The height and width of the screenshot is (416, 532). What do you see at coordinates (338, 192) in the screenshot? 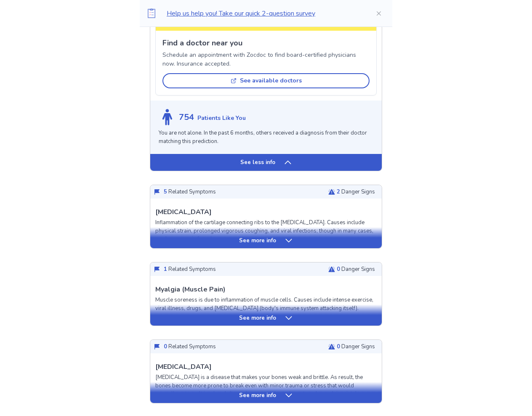
I see `span: 2` at bounding box center [338, 192].